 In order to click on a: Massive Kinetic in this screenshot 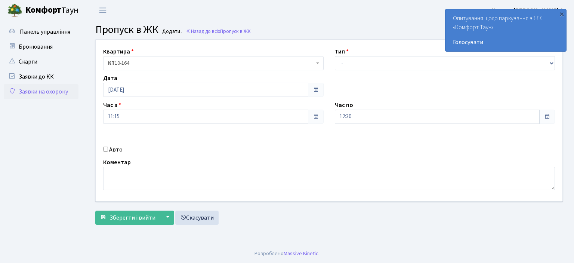, I will do `click(301, 253)`.